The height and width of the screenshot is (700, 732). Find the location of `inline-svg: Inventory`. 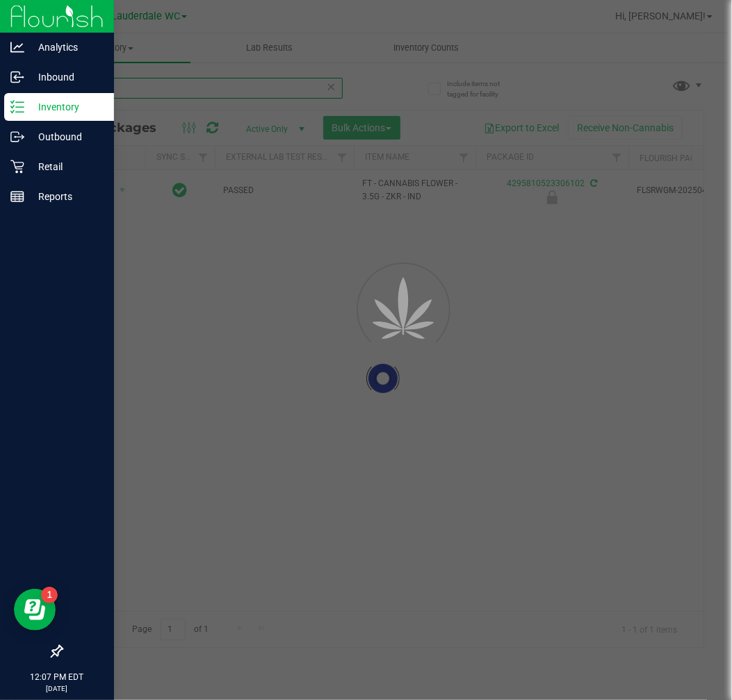

inline-svg: Inventory is located at coordinates (18, 107).